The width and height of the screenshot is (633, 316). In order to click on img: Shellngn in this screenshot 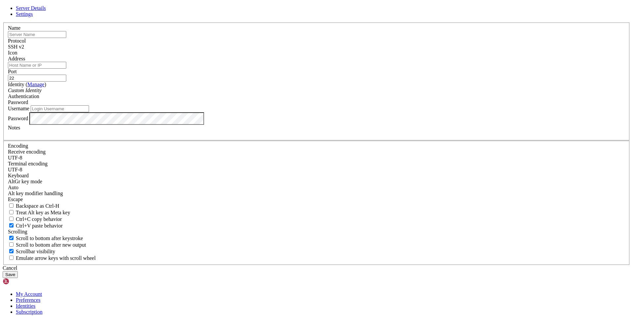, I will do `click(21, 281)`.